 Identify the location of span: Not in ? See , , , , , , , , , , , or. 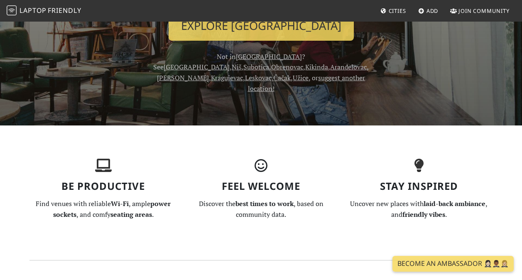
(261, 72).